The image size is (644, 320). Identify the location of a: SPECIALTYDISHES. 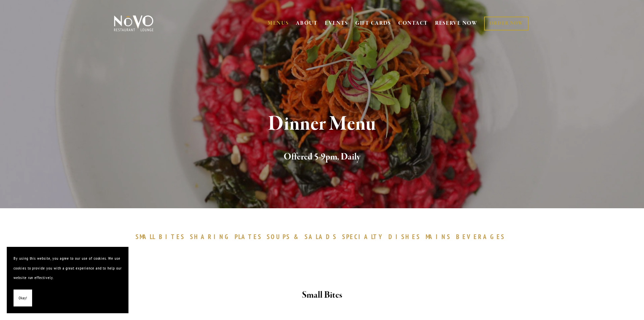
(383, 237).